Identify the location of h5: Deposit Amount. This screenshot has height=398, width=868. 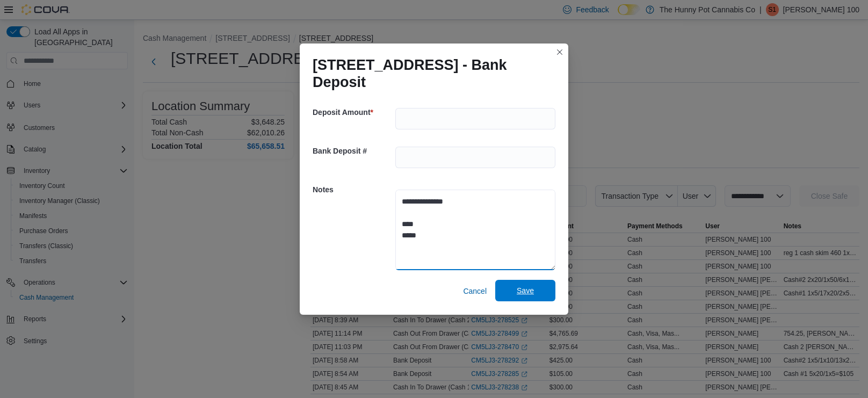
(353, 112).